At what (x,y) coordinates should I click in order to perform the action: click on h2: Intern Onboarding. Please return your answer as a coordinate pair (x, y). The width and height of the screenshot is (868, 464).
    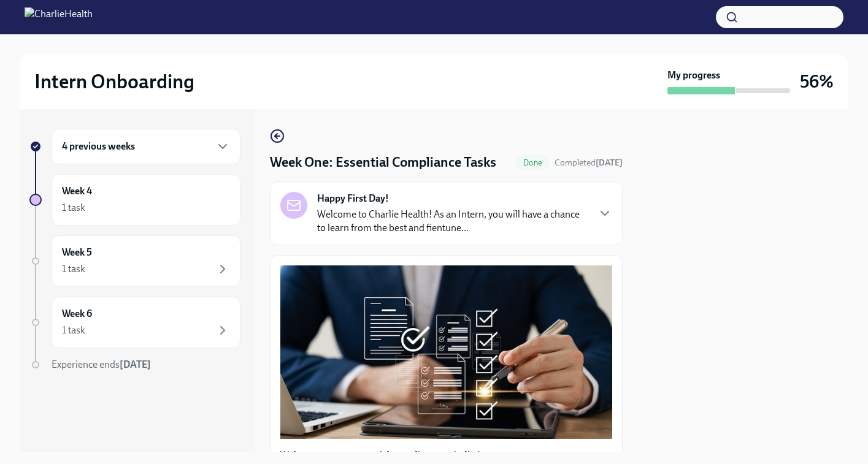
    Looking at the image, I should click on (114, 82).